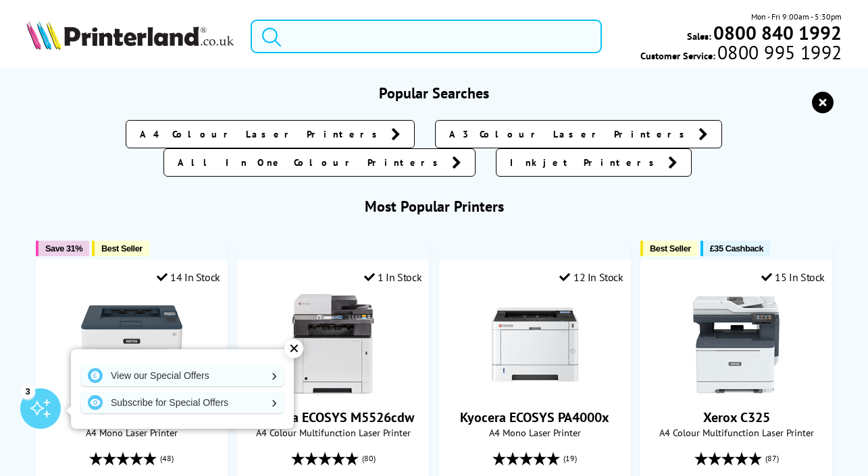 This screenshot has height=476, width=868. Describe the element at coordinates (777, 32) in the screenshot. I see `b: 0800 840 1992` at that location.